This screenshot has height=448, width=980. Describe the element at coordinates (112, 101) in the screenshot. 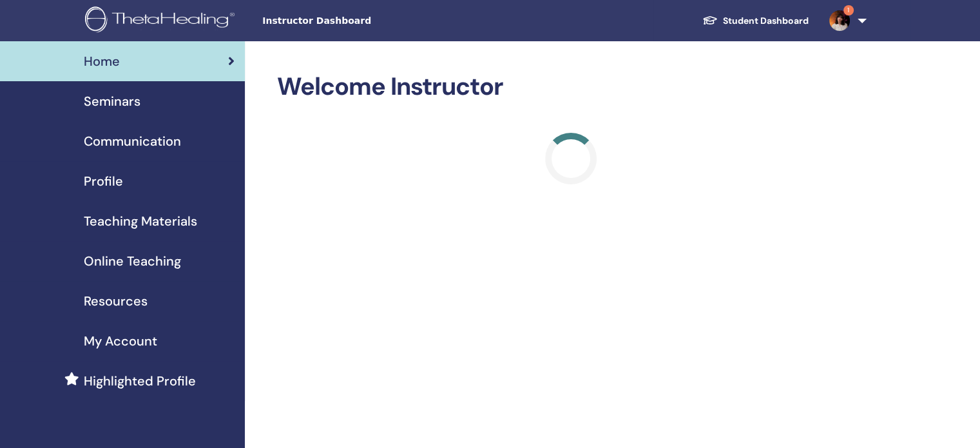

I see `span: Seminars` at that location.